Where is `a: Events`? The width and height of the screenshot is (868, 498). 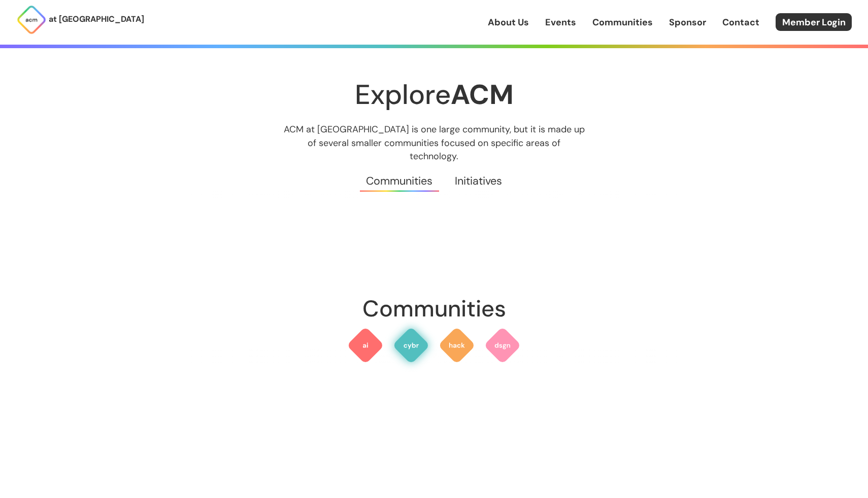 a: Events is located at coordinates (560, 22).